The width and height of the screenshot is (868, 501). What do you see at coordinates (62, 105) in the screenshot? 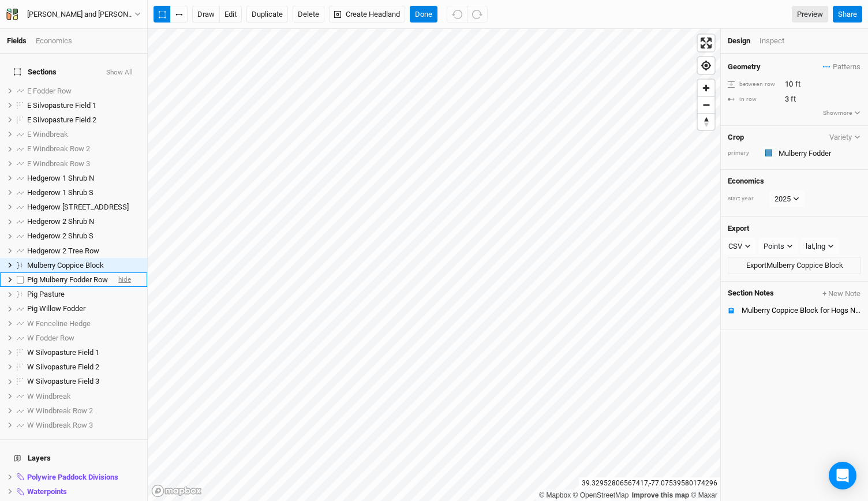
I see `span: E Silvopasture Field 1` at bounding box center [62, 105].